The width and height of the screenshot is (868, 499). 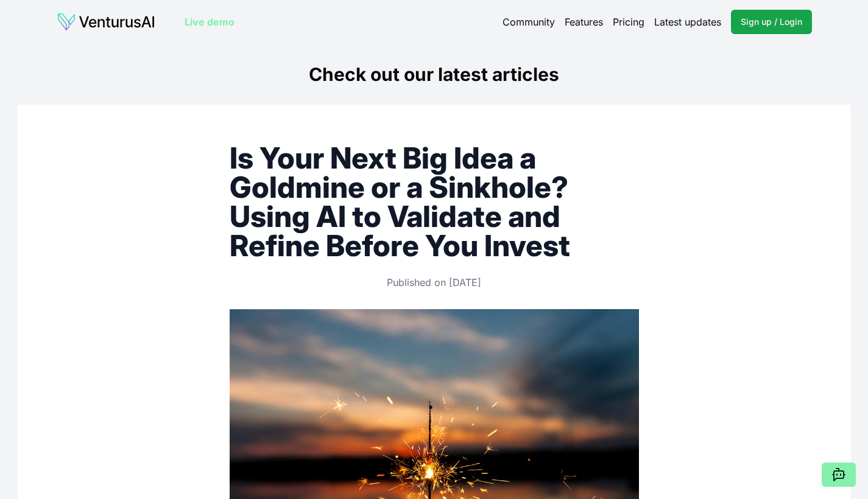 What do you see at coordinates (529, 22) in the screenshot?
I see `a: Community` at bounding box center [529, 22].